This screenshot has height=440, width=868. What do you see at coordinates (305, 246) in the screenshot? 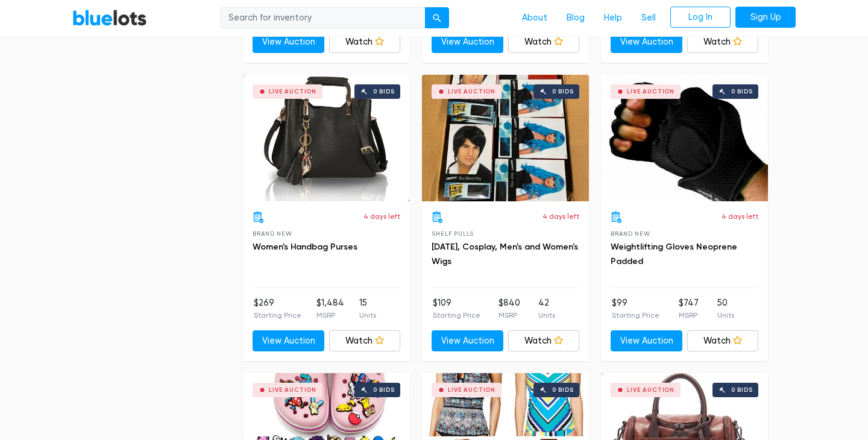
I see `a: Women's Handbag Purses` at bounding box center [305, 246].